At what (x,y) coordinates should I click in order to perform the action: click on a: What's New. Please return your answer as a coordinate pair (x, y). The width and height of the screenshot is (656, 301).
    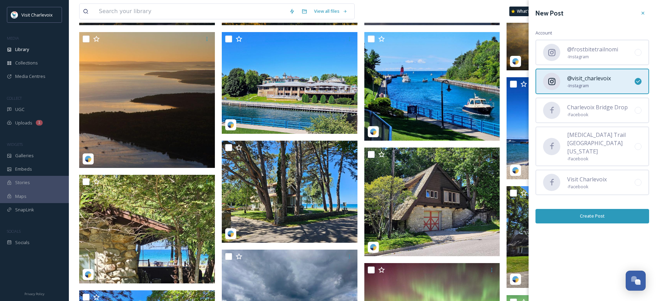
    Looking at the image, I should click on (527, 11).